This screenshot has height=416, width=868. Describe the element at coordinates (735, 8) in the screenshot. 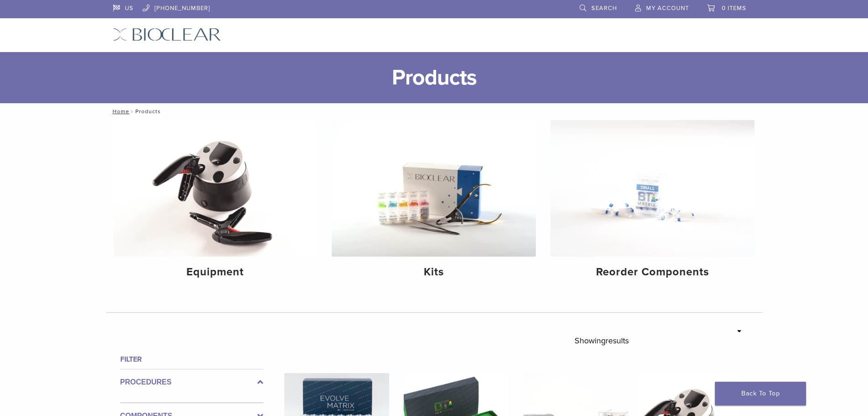

I see `span: 0 items` at that location.